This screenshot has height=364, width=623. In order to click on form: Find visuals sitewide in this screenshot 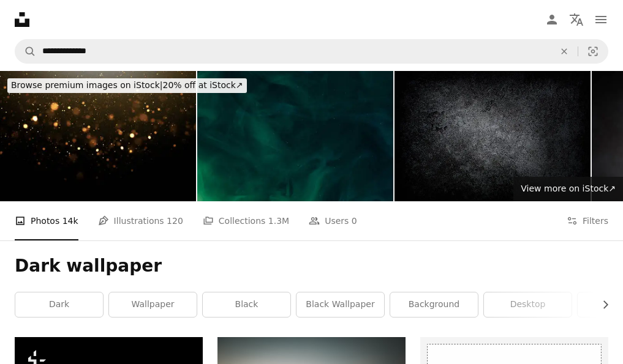, I will do `click(311, 51)`.